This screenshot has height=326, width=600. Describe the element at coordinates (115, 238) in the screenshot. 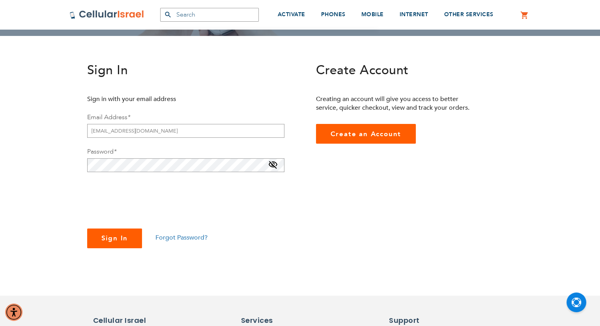

I see `button: Sign In` at that location.